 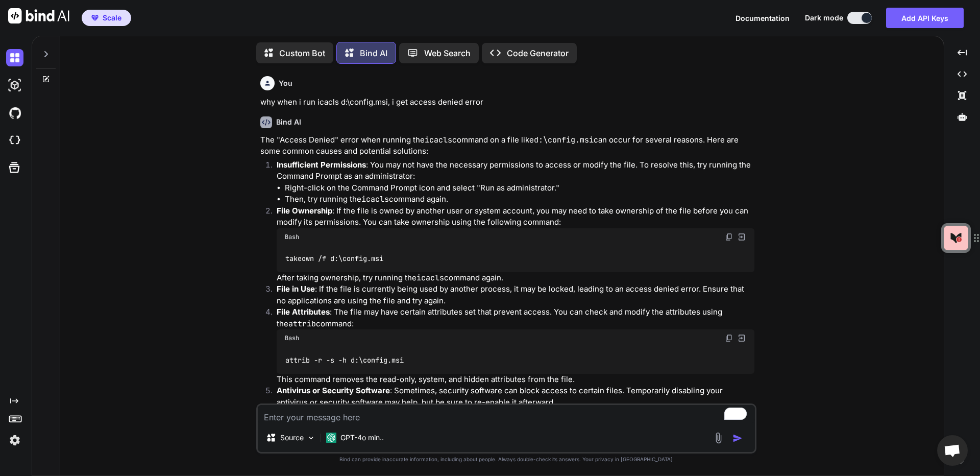 I want to click on img: settings, so click(x=15, y=440).